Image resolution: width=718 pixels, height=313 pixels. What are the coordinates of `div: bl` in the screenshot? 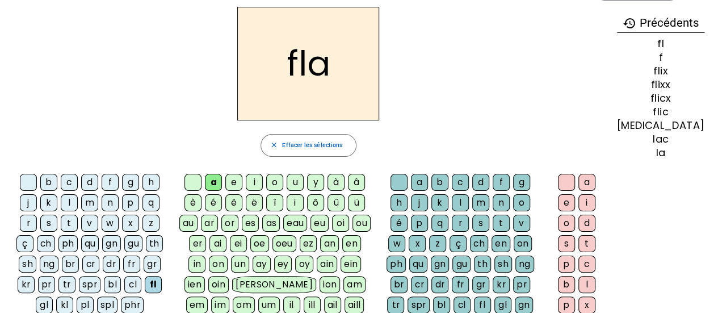 It's located at (112, 284).